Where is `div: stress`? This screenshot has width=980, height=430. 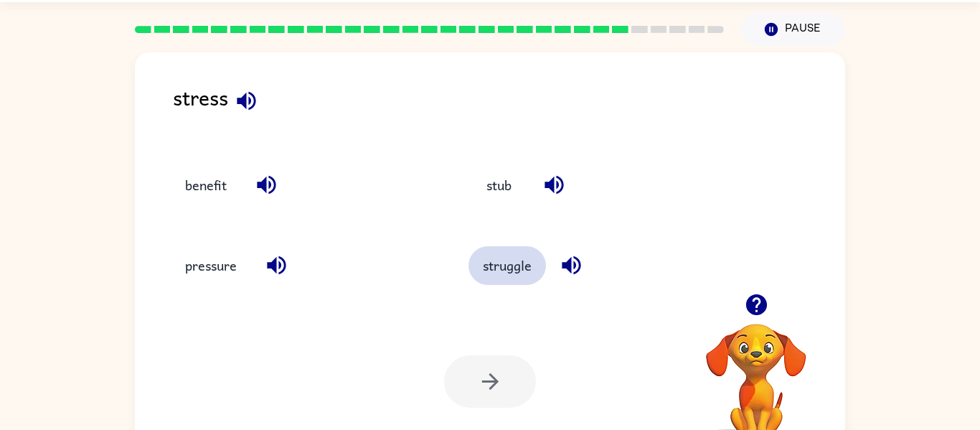 div: stress is located at coordinates (509, 108).